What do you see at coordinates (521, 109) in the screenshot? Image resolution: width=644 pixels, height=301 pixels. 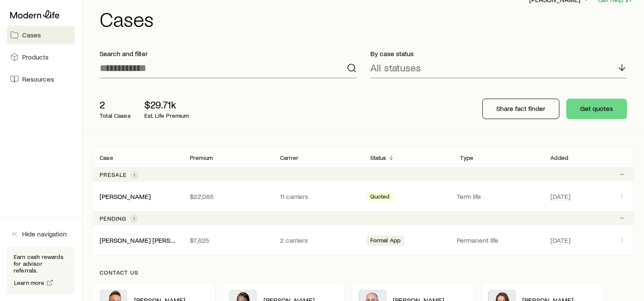 I see `button: Share fact finder` at bounding box center [521, 109].